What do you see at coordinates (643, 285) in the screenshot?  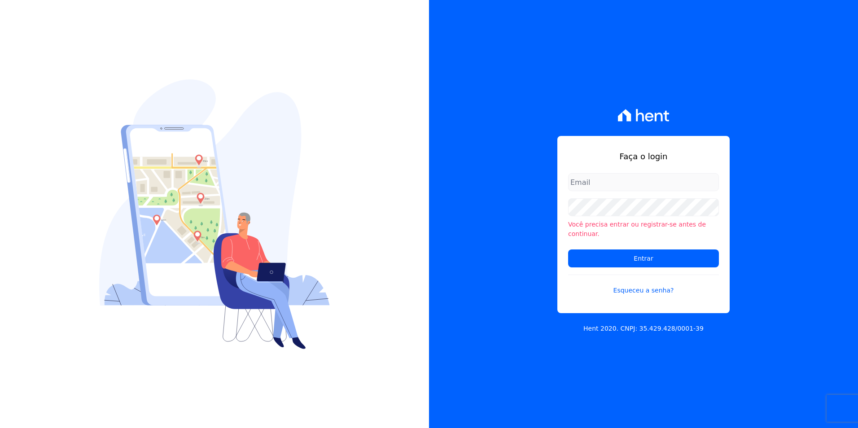 I see `a: Esqueceu a senha?` at bounding box center [643, 285].